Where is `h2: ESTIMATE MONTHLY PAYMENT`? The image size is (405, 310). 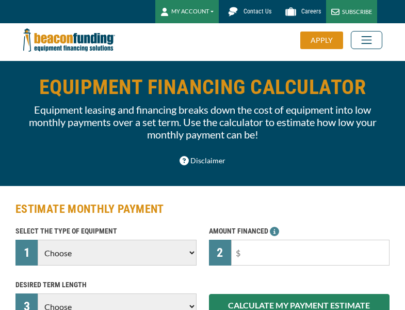 h2: ESTIMATE MONTHLY PAYMENT is located at coordinates (202, 209).